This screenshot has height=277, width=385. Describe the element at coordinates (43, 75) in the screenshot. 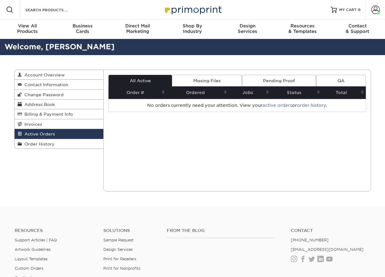

I see `span: Account Overview` at that location.